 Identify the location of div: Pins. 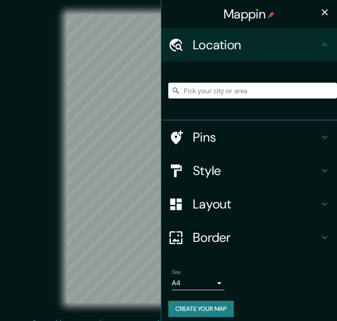
(249, 137).